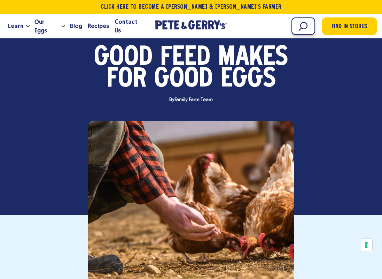  Describe the element at coordinates (76, 26) in the screenshot. I see `a: Blog` at that location.